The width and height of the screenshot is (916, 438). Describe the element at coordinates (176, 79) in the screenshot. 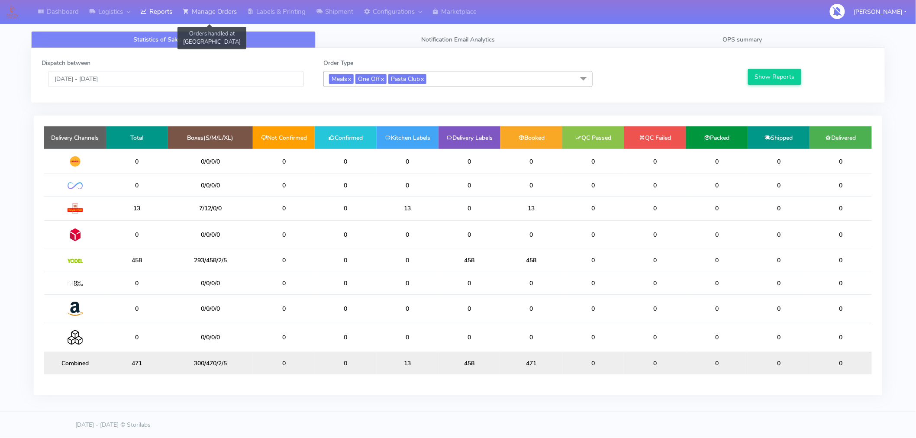

I see `input: Pick the Daterange` at that location.